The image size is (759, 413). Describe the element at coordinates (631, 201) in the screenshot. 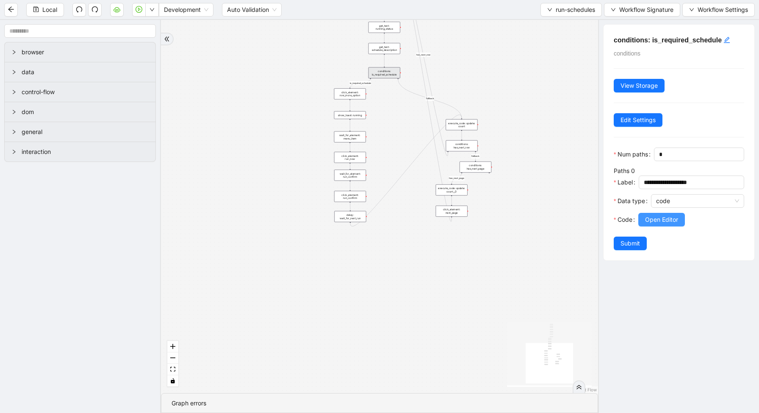

I see `span: Data type` at that location.